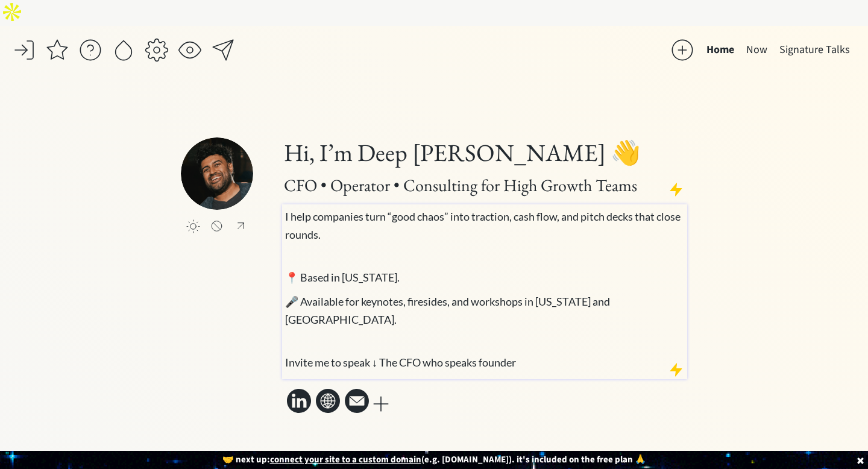 This screenshot has height=469, width=868. What do you see at coordinates (721, 50) in the screenshot?
I see `button: Home` at bounding box center [721, 50].